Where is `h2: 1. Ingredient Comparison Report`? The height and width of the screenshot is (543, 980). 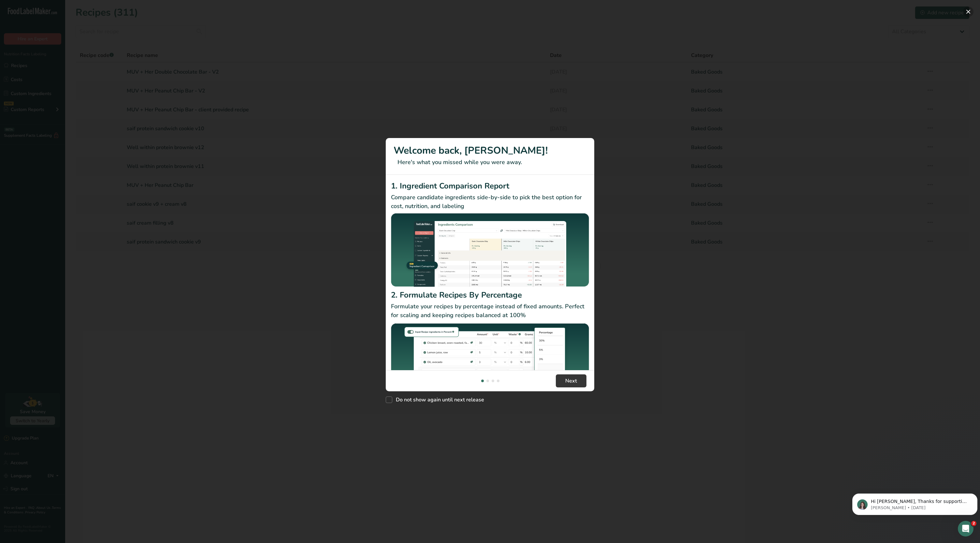
h2: 1. Ingredient Comparison Report is located at coordinates (490, 186).